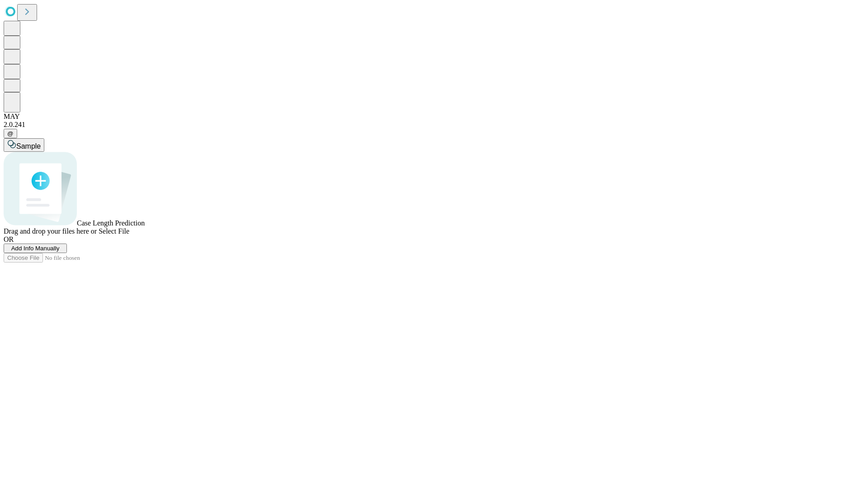 This screenshot has height=488, width=868. Describe the element at coordinates (111, 223) in the screenshot. I see `span: Case Length Prediction` at that location.